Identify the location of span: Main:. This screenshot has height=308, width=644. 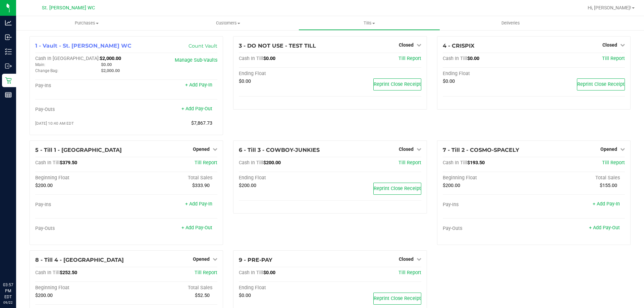
(41, 65).